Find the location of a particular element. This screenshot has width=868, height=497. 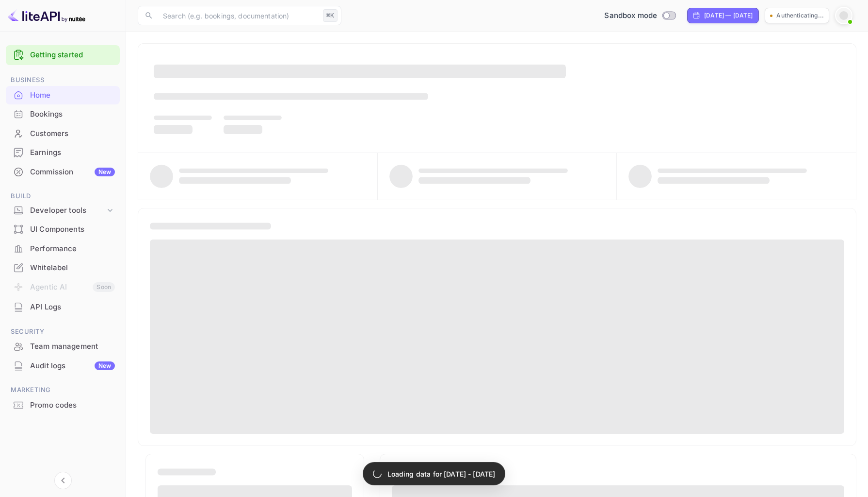

a: UI Components is located at coordinates (63, 228).